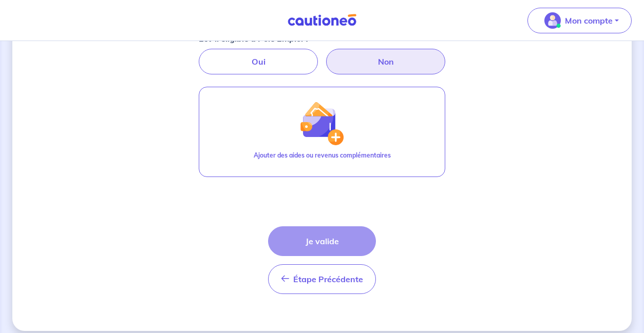 This screenshot has width=644, height=333. Describe the element at coordinates (588, 21) in the screenshot. I see `p: Mon compte` at that location.